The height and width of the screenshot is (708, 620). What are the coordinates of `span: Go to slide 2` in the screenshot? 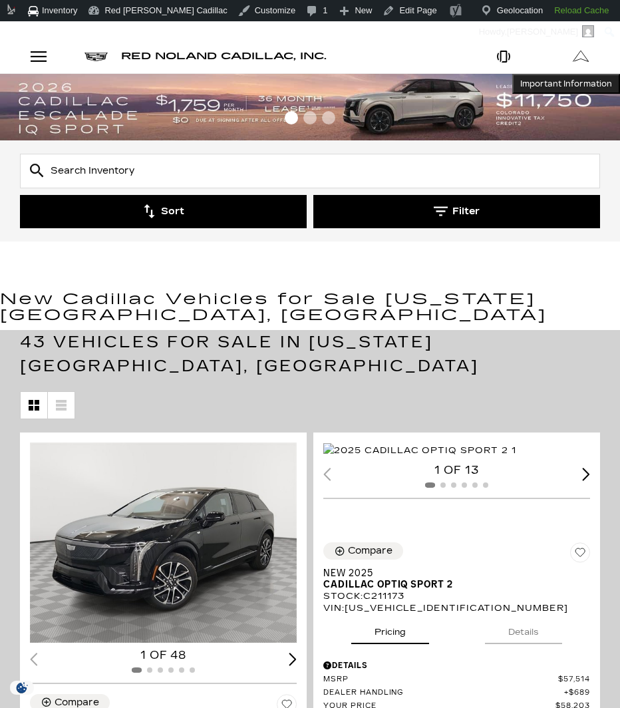 It's located at (310, 118).